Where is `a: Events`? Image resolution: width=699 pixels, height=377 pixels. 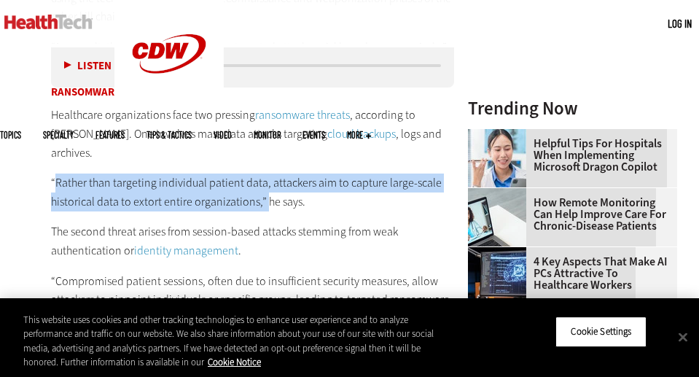
a: Events is located at coordinates (313, 135).